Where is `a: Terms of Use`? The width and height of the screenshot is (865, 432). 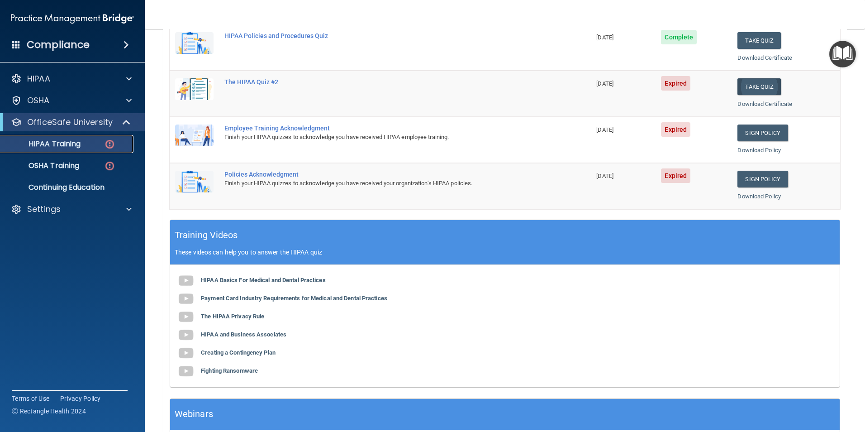 a: Terms of Use is located at coordinates (30, 398).